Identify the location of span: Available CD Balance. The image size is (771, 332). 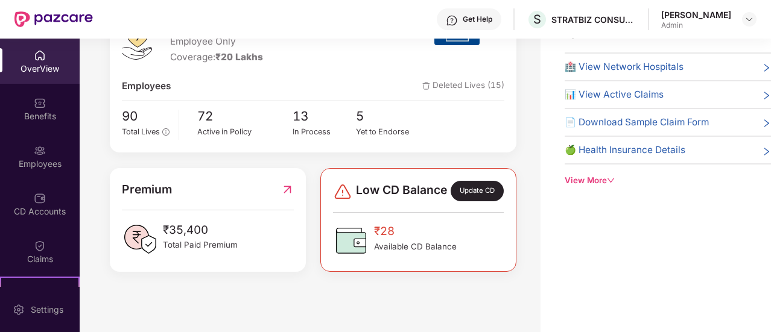
(415, 247).